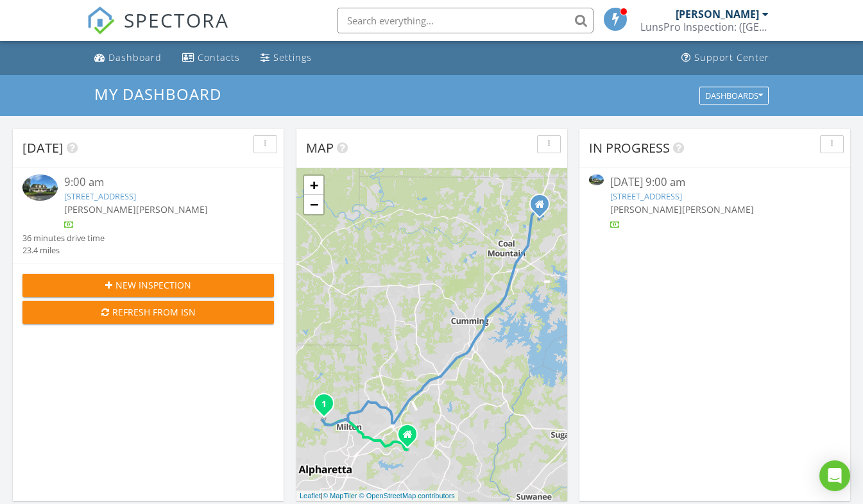 The height and width of the screenshot is (504, 863). Describe the element at coordinates (158, 93) in the screenshot. I see `span: My Dashboard` at that location.